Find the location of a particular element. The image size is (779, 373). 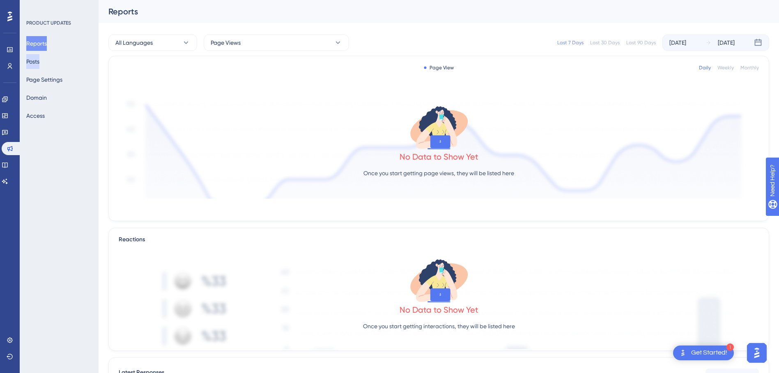

button: Page Settings is located at coordinates (44, 80).